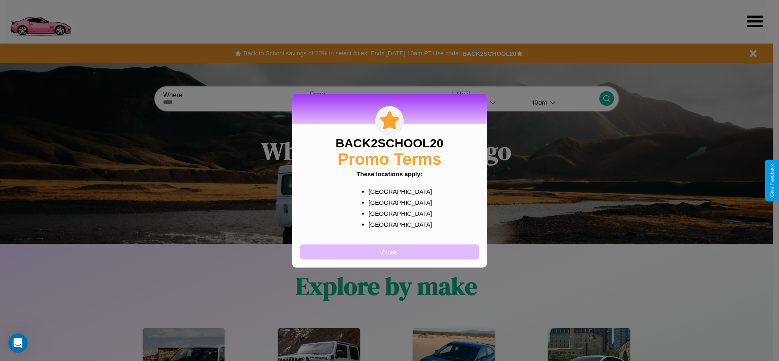  Describe the element at coordinates (389, 174) in the screenshot. I see `b: These locations apply:` at that location.